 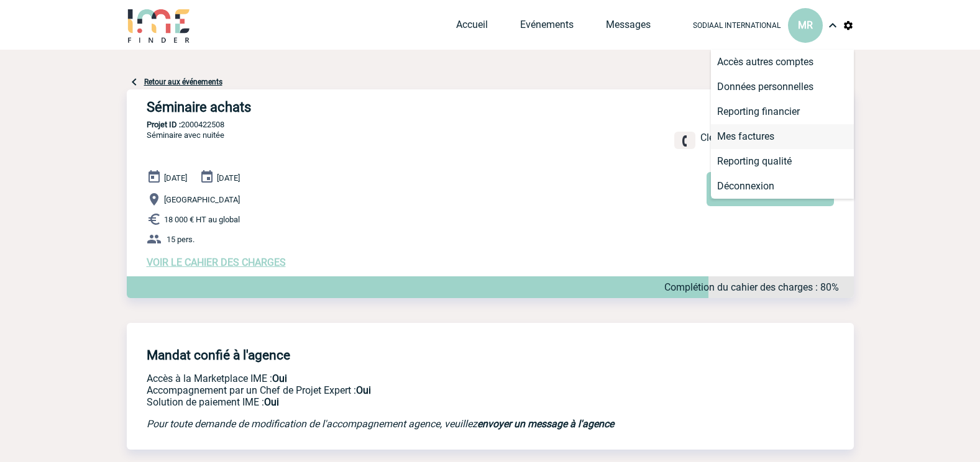 What do you see at coordinates (782, 137) in the screenshot?
I see `li: Mes factures` at bounding box center [782, 137].